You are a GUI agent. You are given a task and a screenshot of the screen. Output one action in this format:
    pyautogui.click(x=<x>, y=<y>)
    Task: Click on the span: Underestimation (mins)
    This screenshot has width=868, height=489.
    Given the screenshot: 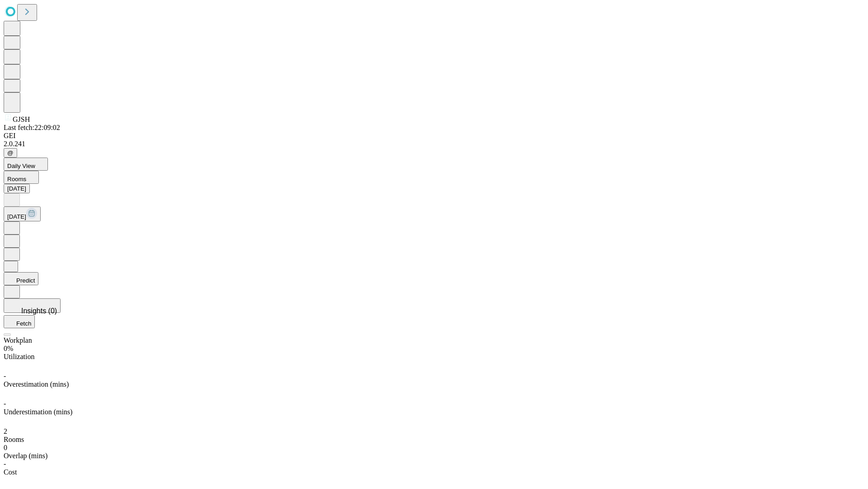 What is the action you would take?
    pyautogui.click(x=38, y=411)
    